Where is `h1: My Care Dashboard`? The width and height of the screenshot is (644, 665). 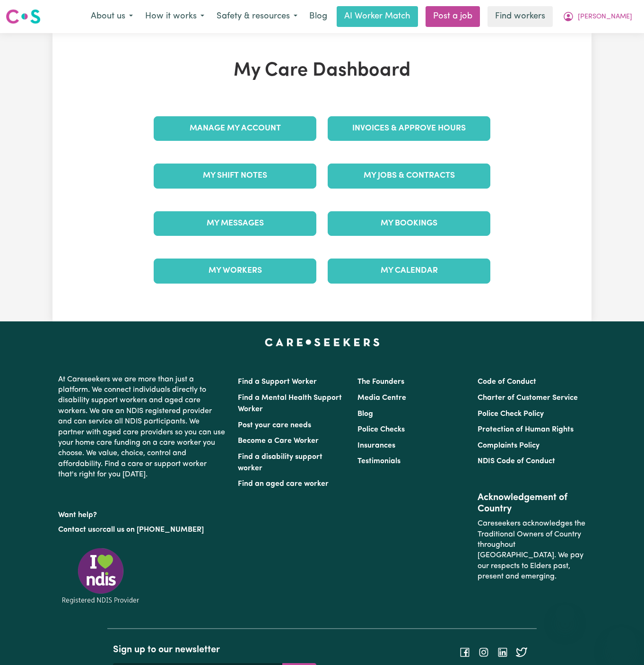
h1: My Care Dashboard is located at coordinates (322, 71).